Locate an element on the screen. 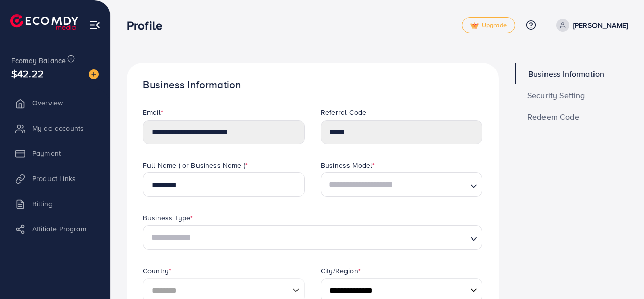  a: logo is located at coordinates (44, 22).